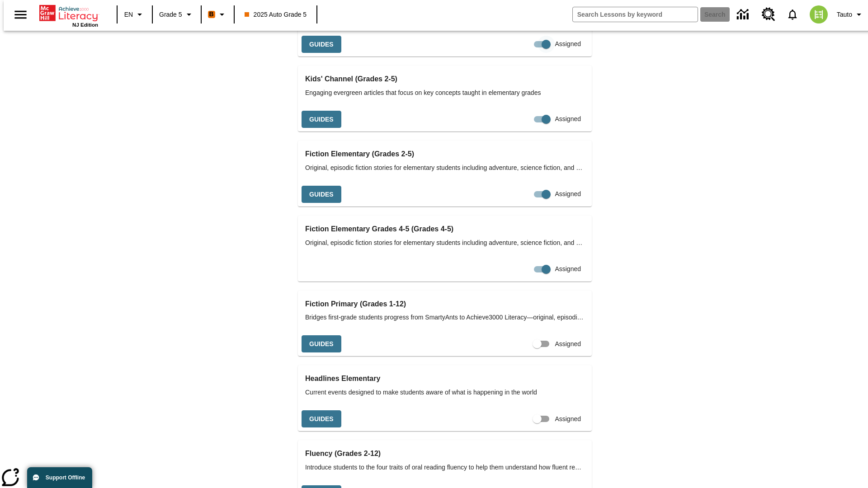  Describe the element at coordinates (59, 477) in the screenshot. I see `button: Support Offline` at that location.